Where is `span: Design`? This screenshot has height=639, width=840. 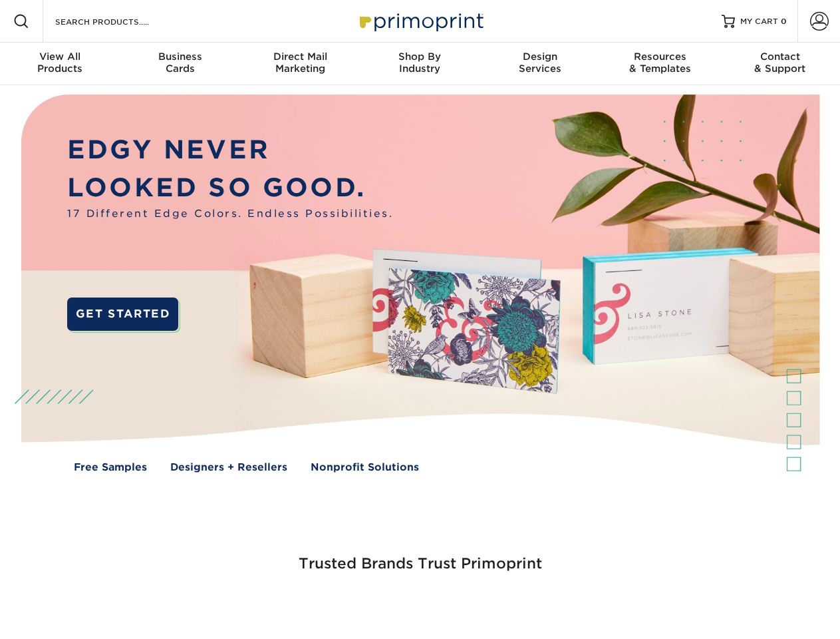 span: Design is located at coordinates (540, 56).